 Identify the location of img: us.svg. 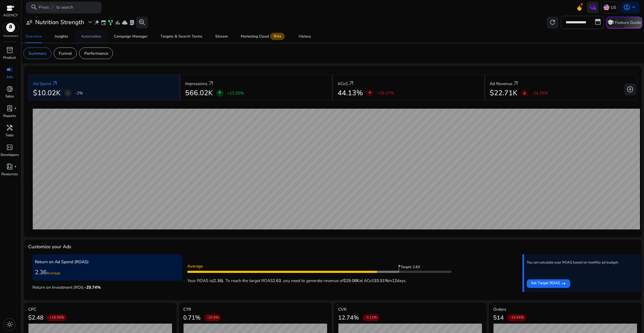
(607, 7).